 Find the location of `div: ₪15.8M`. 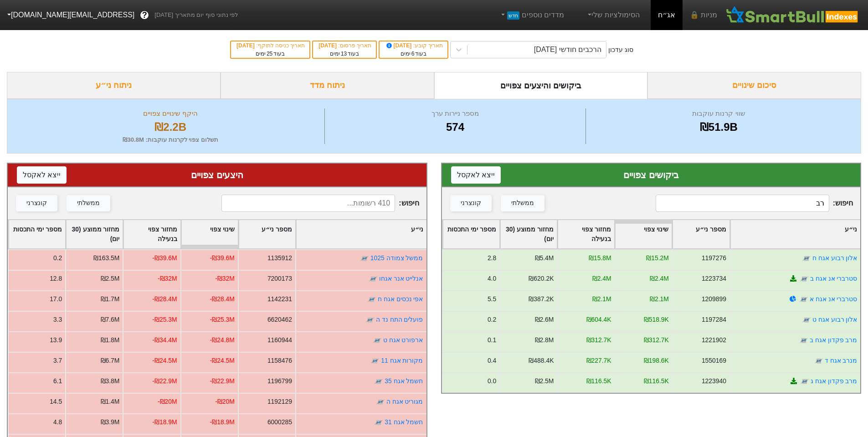

div: ₪15.8M is located at coordinates (599, 258).